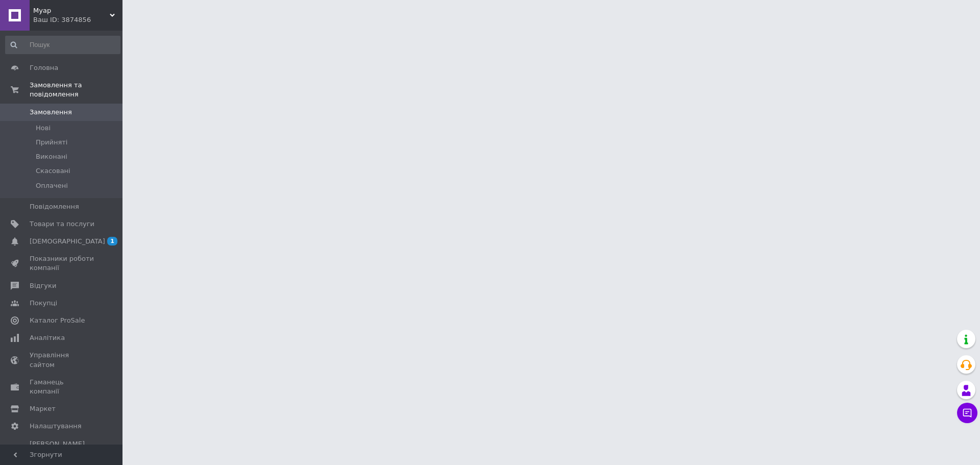 This screenshot has height=465, width=980. What do you see at coordinates (54, 207) in the screenshot?
I see `span: Повідомлення` at bounding box center [54, 207].